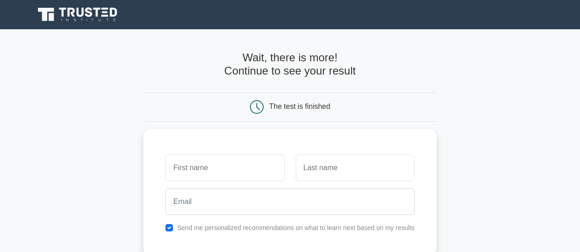  What do you see at coordinates (290, 202) in the screenshot?
I see `input: Email` at bounding box center [290, 202].